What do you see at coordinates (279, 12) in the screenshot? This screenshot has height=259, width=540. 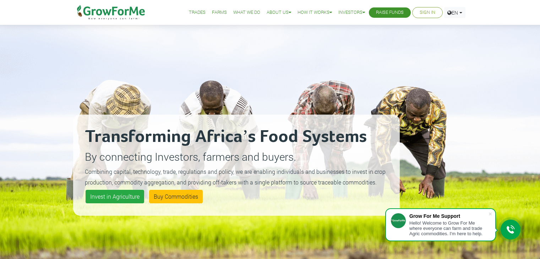 I see `a: About Us` at bounding box center [279, 12].